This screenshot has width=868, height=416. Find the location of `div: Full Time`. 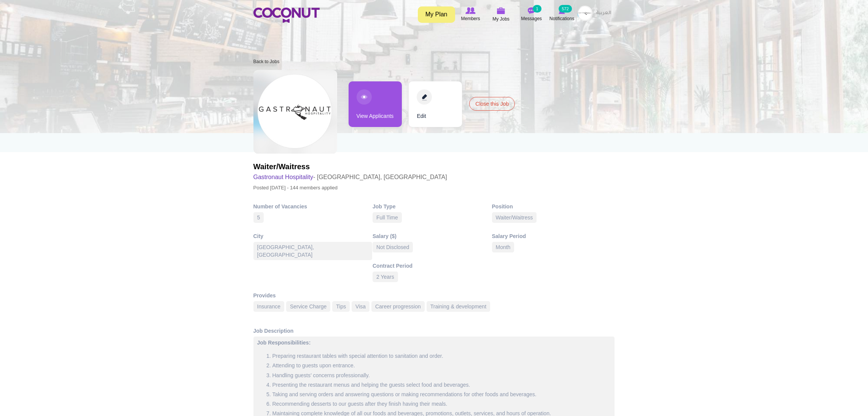

div: Full Time is located at coordinates (387, 217).